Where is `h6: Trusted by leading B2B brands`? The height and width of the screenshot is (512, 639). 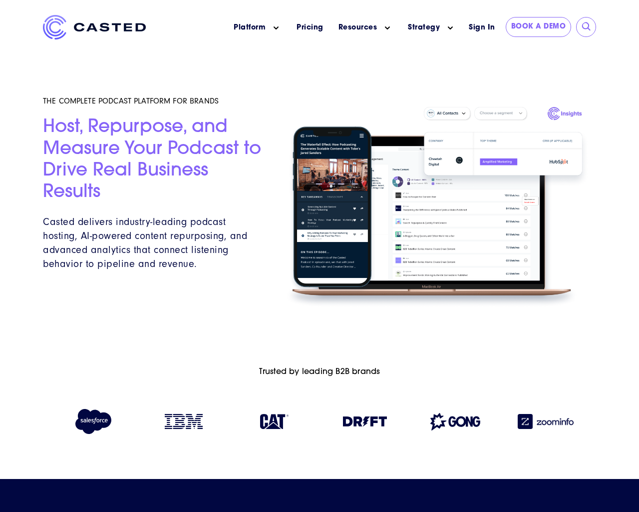
h6: Trusted by leading B2B brands is located at coordinates (320, 372).